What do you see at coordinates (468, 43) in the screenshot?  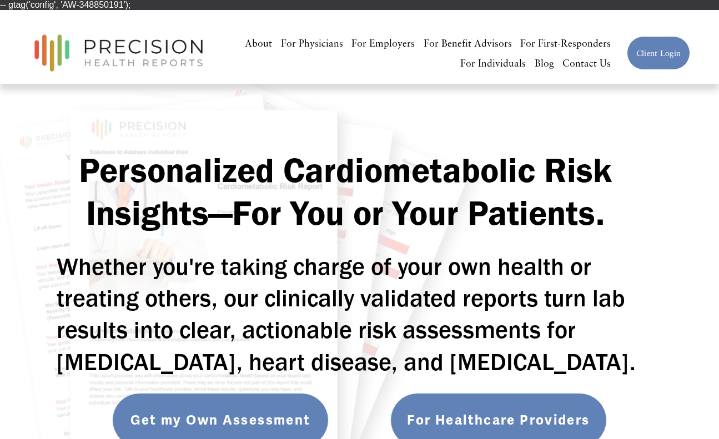 I see `a: For Benefit Advisors` at bounding box center [468, 43].